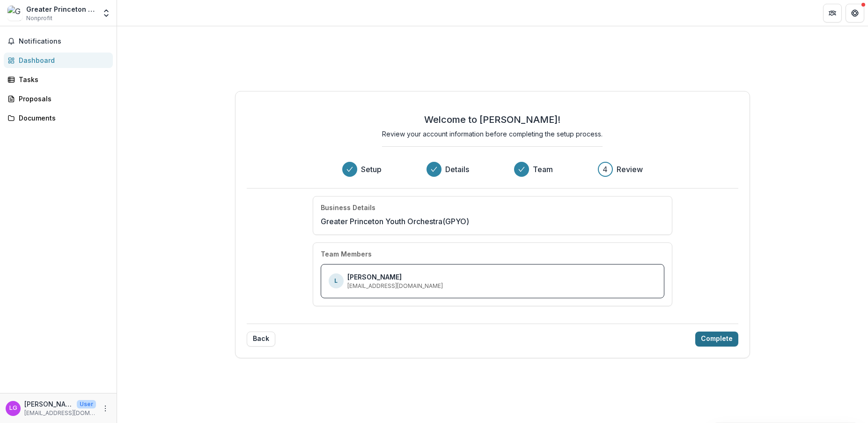 The width and height of the screenshot is (868, 423). Describe the element at coordinates (61, 9) in the screenshot. I see `div: Greater Princeton Youth Orchestra` at that location.